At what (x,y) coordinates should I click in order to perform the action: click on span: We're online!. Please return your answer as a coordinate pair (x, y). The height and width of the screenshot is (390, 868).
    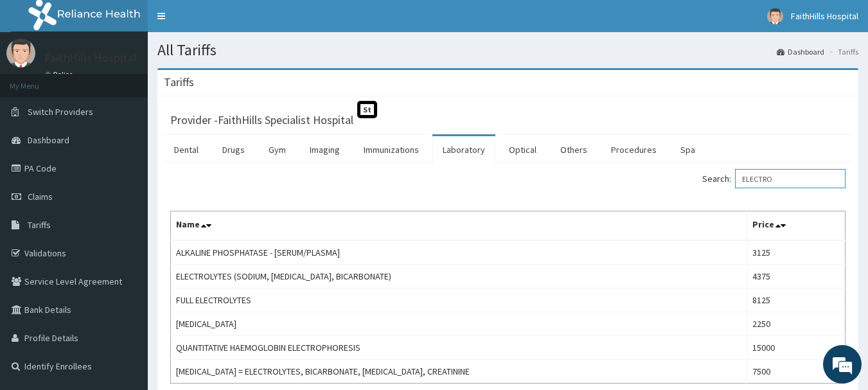
    Looking at the image, I should click on (126, 179).